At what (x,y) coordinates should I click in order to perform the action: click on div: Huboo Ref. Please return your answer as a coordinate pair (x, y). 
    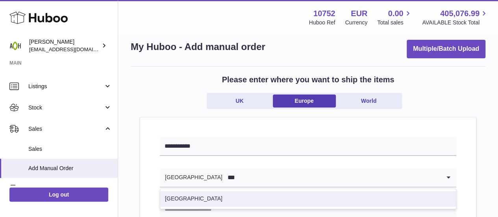
    Looking at the image, I should click on (322, 22).